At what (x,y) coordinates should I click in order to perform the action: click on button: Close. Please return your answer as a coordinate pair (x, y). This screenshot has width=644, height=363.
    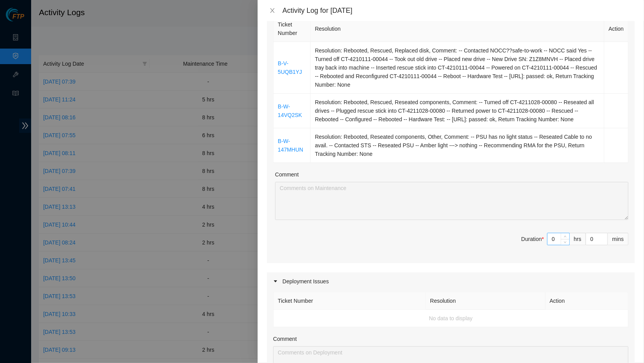
    Looking at the image, I should click on (272, 11).